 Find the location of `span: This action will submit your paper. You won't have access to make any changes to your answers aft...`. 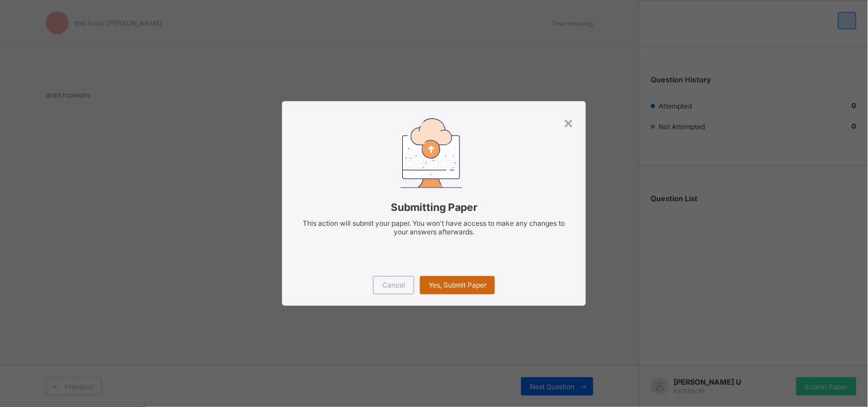

span: This action will submit your paper. You won't have access to make any changes to your answers aft... is located at coordinates (434, 228).